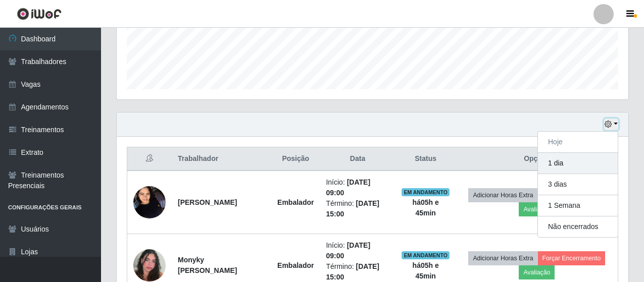 Image resolution: width=644 pixels, height=282 pixels. I want to click on button: Não encerrados, so click(578, 227).